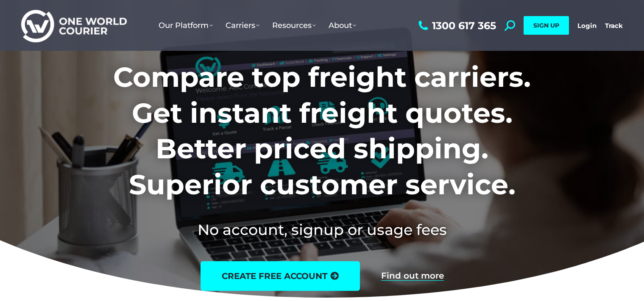 Image resolution: width=644 pixels, height=301 pixels. I want to click on span: Carriers, so click(242, 25).